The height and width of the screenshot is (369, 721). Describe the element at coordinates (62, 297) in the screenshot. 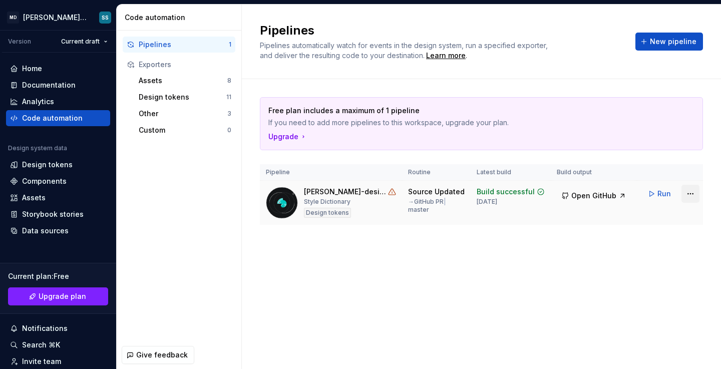

I see `span: Upgrade plan` at that location.